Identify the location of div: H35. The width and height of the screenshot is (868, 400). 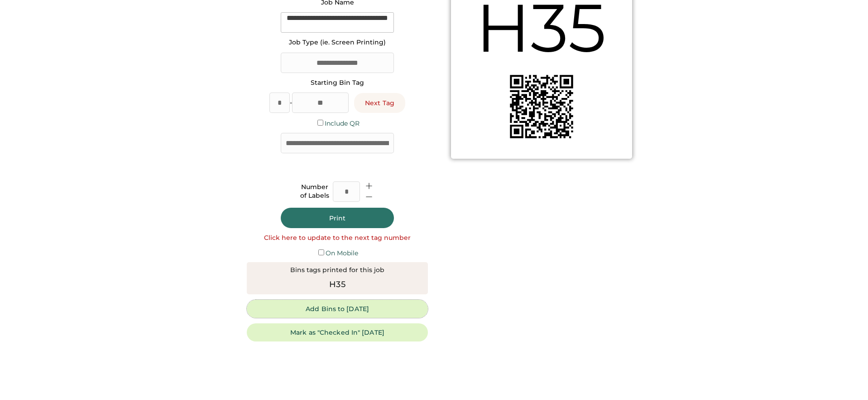
(337, 284).